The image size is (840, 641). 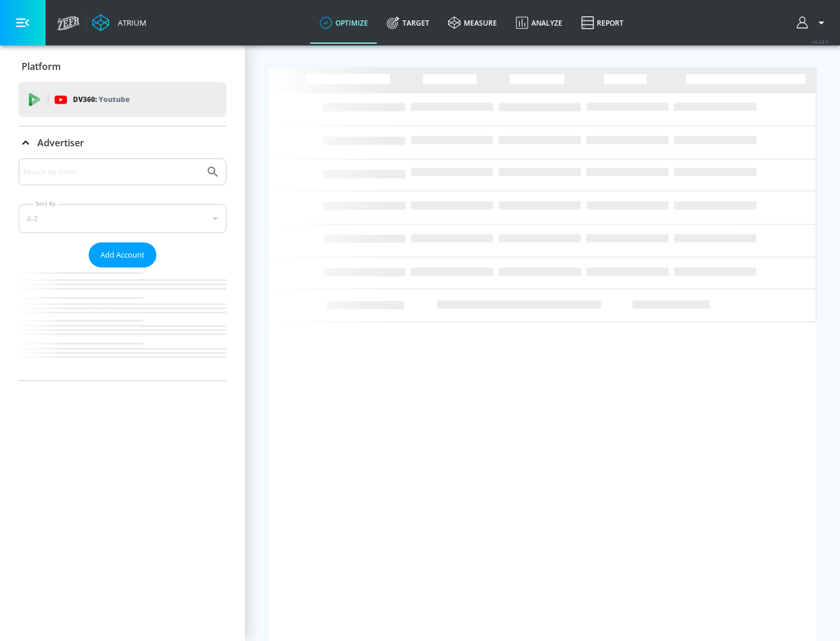 I want to click on a: measure, so click(x=472, y=23).